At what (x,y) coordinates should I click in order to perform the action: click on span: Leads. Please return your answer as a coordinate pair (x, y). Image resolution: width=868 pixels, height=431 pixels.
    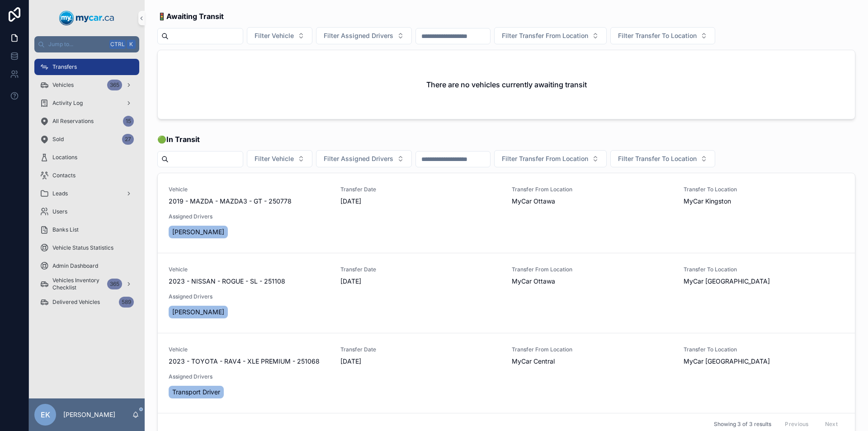
    Looking at the image, I should click on (60, 193).